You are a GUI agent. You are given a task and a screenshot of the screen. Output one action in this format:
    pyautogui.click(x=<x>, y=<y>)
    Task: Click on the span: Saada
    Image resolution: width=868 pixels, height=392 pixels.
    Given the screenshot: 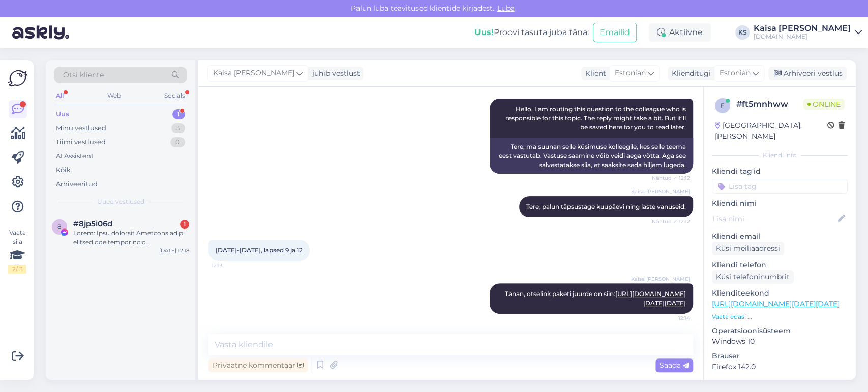 What is the action you would take?
    pyautogui.click(x=674, y=366)
    